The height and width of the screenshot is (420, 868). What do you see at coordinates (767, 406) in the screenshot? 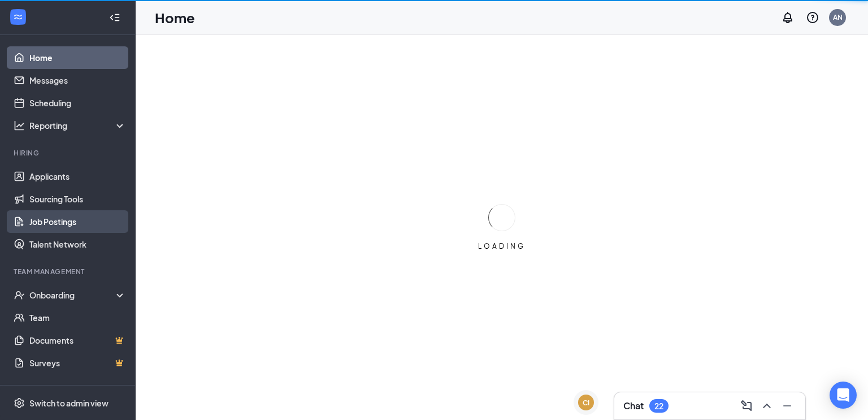
I see `svg: ChevronUp` at bounding box center [767, 406].